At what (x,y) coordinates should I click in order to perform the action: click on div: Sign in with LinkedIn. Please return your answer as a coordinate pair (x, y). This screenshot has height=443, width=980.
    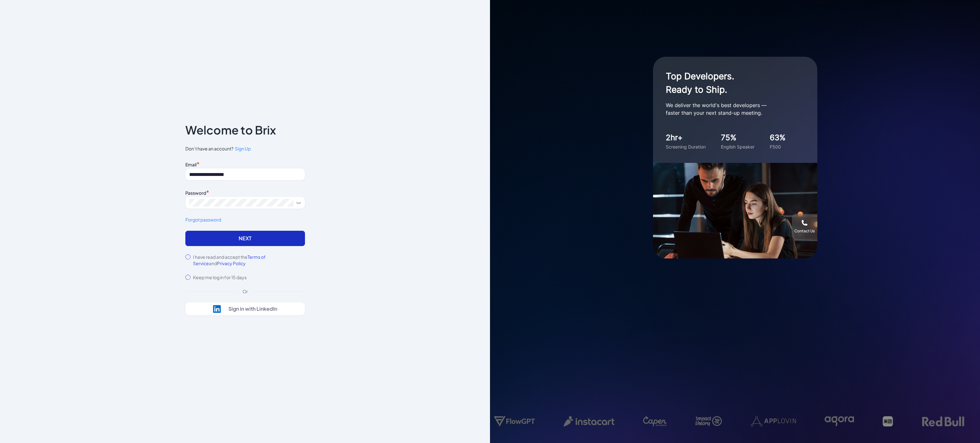
    Looking at the image, I should click on (253, 309).